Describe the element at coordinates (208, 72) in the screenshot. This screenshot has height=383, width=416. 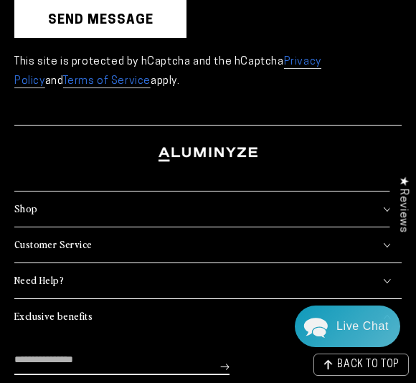
I see `p: This site is protected by hCaptcha and the hCaptcha and apply.` at that location.